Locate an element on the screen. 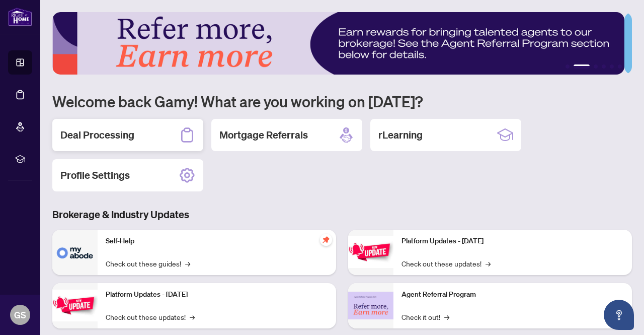 This screenshot has height=335, width=644. button: 1 is located at coordinates (567, 67).